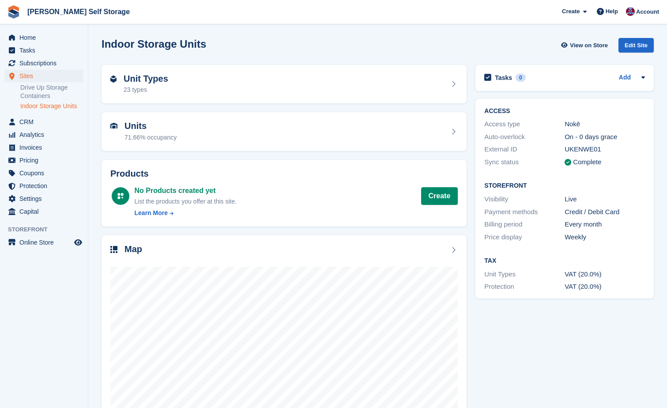  Describe the element at coordinates (150, 137) in the screenshot. I see `div: 71.66% occupancy` at that location.